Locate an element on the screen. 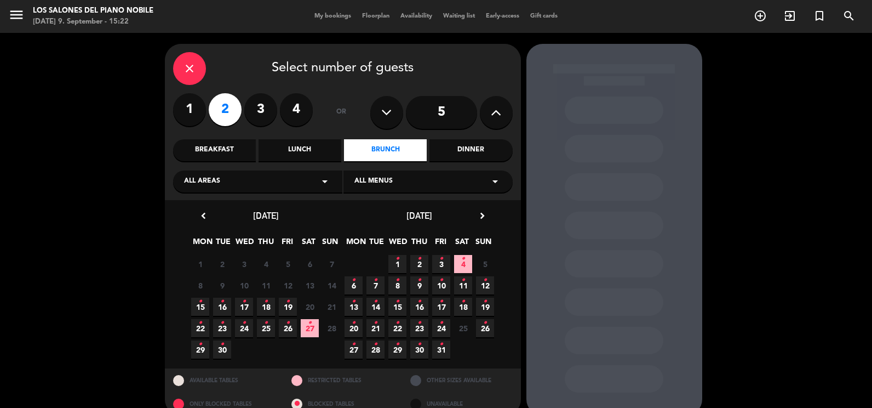  i: add_circle_outline is located at coordinates (760, 16).